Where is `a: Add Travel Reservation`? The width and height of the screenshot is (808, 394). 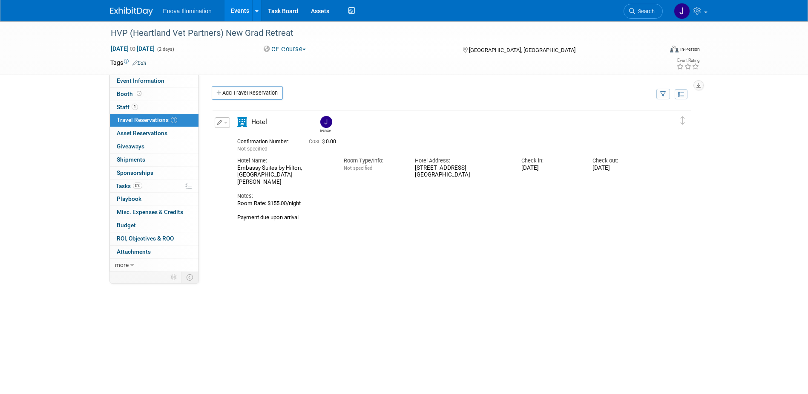 a: Add Travel Reservation is located at coordinates (247, 93).